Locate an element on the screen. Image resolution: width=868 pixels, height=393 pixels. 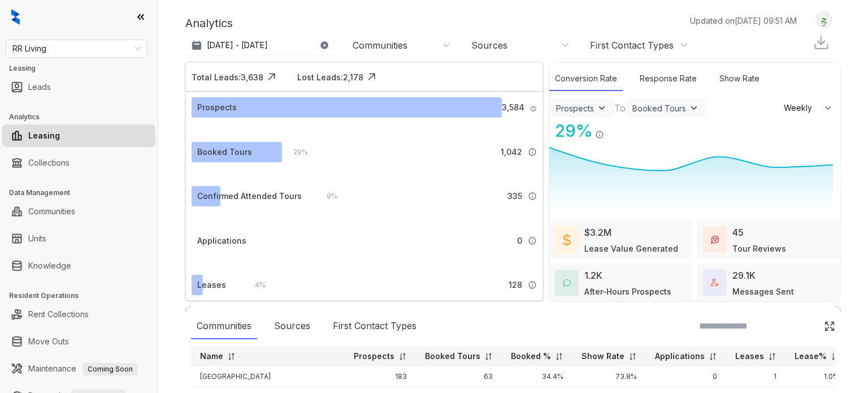
span: 128 is located at coordinates (515, 285).